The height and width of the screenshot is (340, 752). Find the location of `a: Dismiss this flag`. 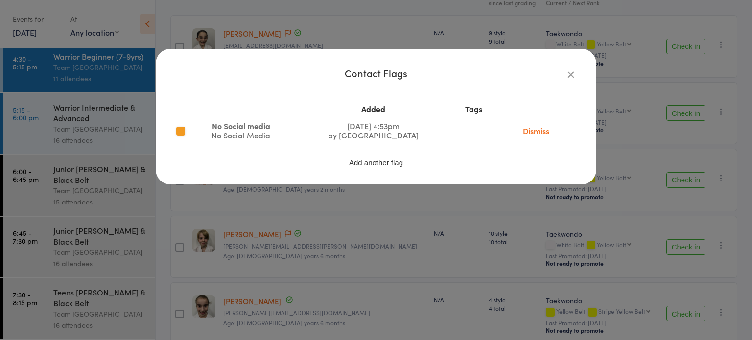

a: Dismiss this flag is located at coordinates (536, 131).